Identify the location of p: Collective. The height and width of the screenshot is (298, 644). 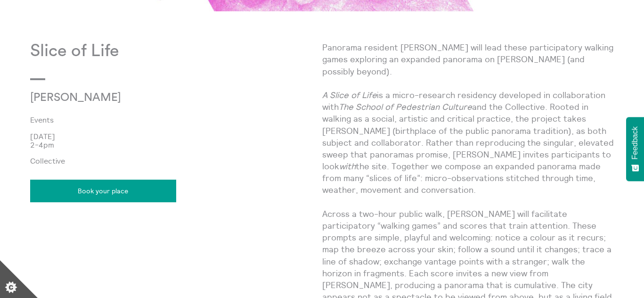
(176, 161).